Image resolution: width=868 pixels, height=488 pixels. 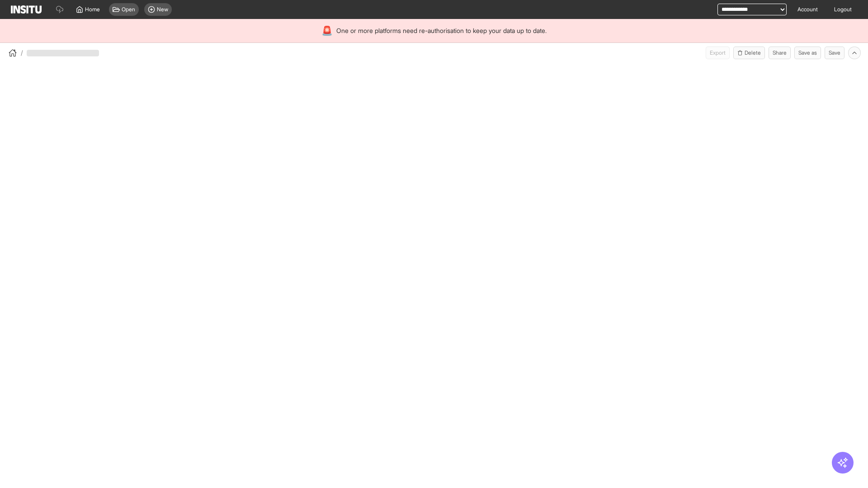 What do you see at coordinates (749, 53) in the screenshot?
I see `button: Delete` at bounding box center [749, 53].